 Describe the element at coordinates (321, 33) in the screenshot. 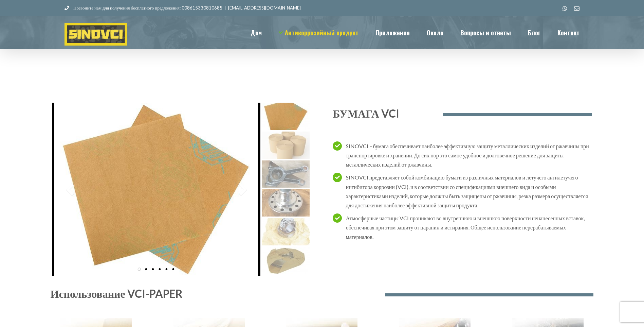

I see `span: Антикоррозийный продукт` at that location.